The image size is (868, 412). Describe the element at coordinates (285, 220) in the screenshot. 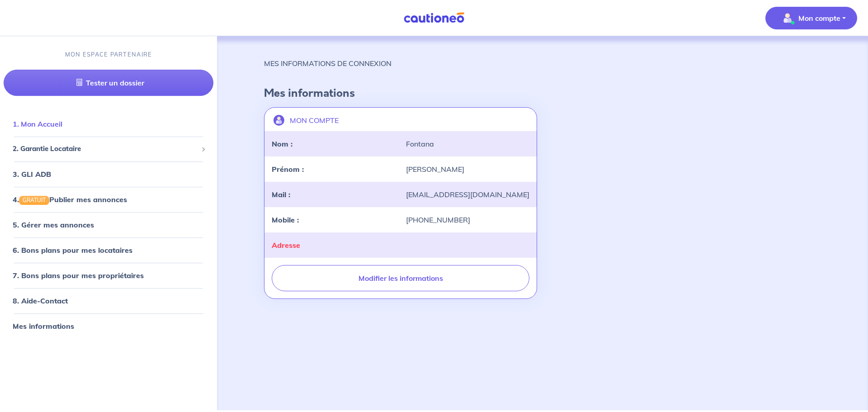

I see `strong: Mobile :` at that location.